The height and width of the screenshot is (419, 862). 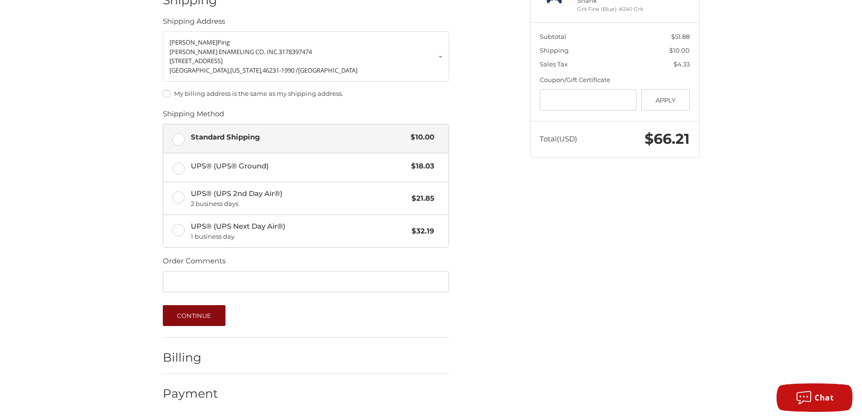 I want to click on span: 1 business day, so click(x=299, y=237).